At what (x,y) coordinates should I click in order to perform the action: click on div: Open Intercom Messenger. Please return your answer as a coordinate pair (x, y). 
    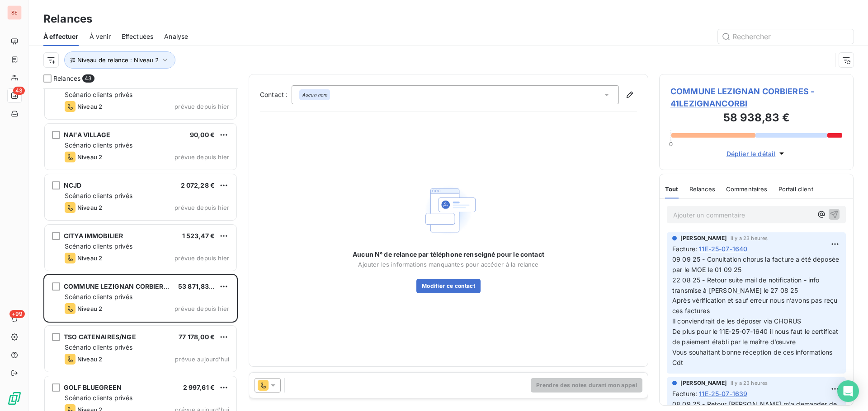
    Looking at the image, I should click on (848, 391).